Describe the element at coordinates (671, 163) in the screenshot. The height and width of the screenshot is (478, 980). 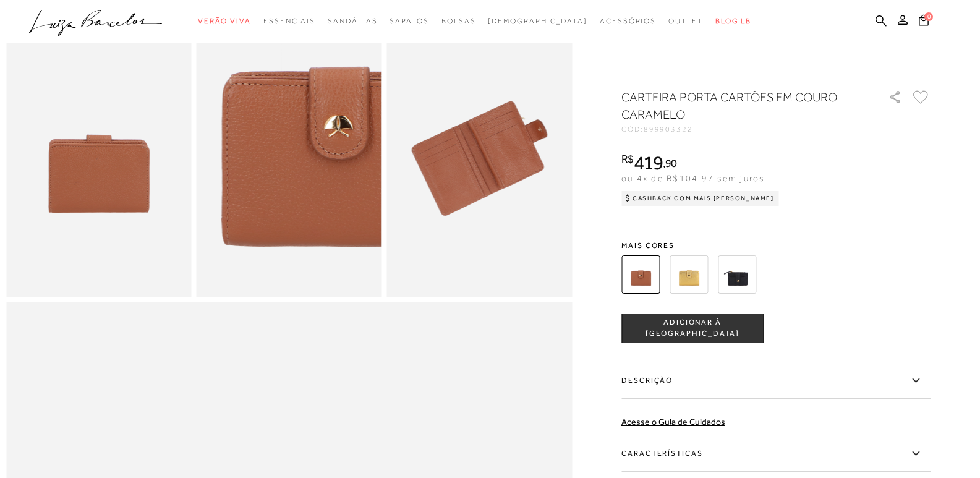
I see `span: 90` at that location.